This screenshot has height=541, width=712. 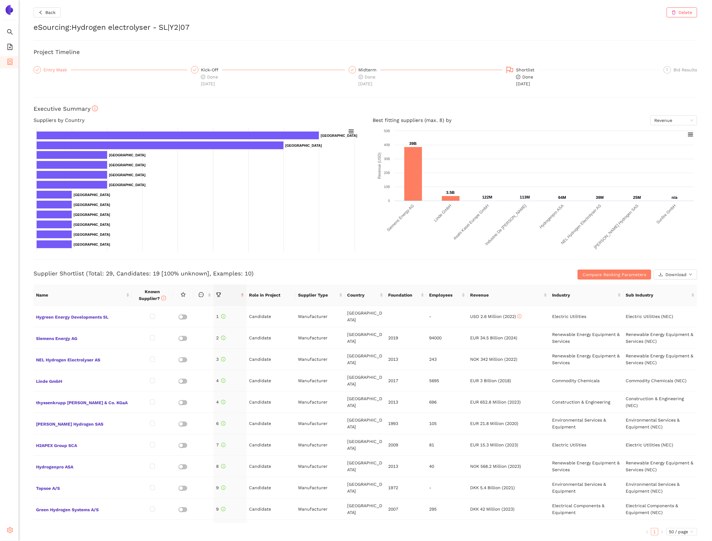 What do you see at coordinates (50, 12) in the screenshot?
I see `span: Back` at bounding box center [50, 12].